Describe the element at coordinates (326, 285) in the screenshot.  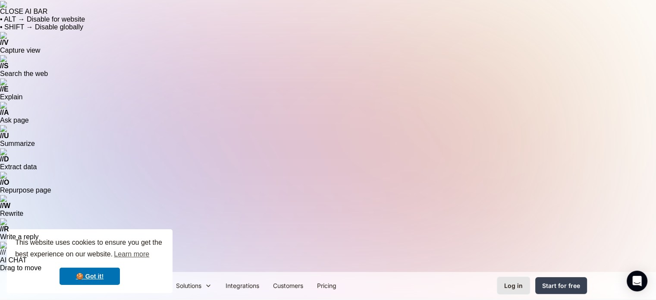
I see `a: Pricing` at that location.